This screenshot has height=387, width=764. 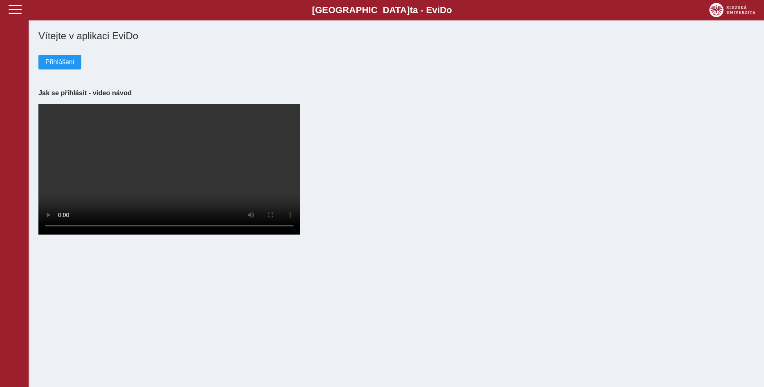 I want to click on h3: Jak se přihlásit - video návod, so click(x=396, y=93).